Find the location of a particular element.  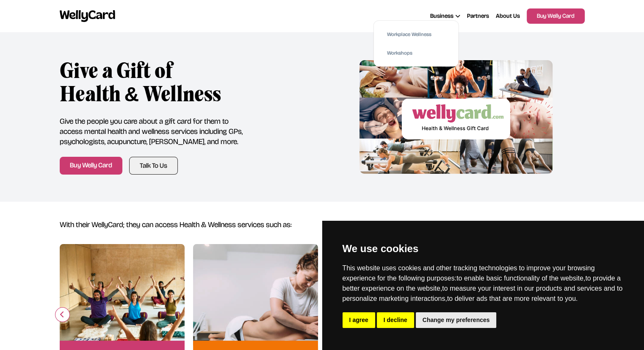

a: About Us is located at coordinates (508, 16).